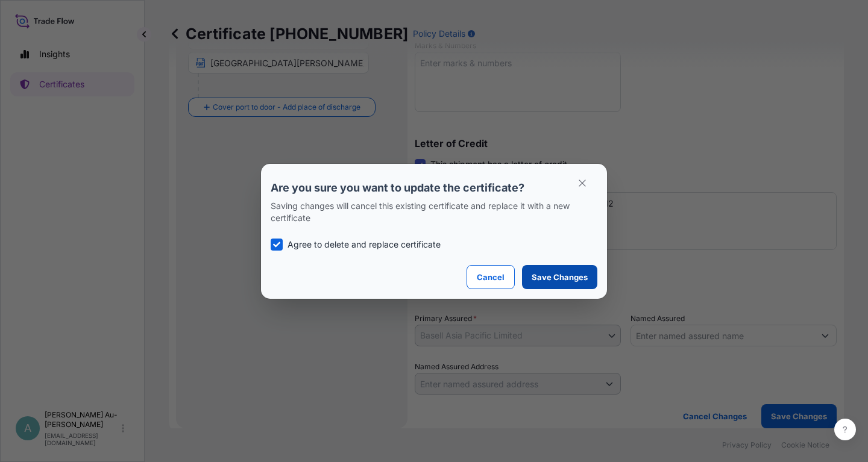 This screenshot has height=462, width=868. Describe the element at coordinates (434, 188) in the screenshot. I see `p: Are you sure you want to update the certificate?` at that location.